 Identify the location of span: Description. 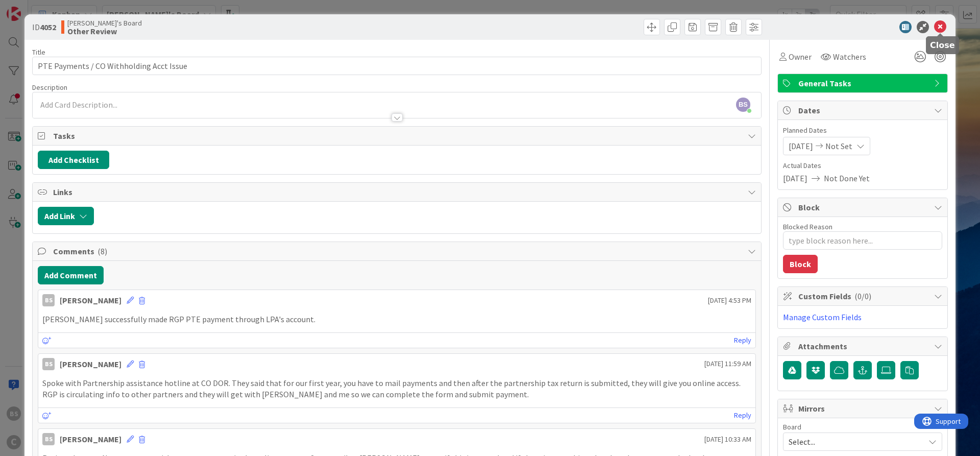
(50, 87).